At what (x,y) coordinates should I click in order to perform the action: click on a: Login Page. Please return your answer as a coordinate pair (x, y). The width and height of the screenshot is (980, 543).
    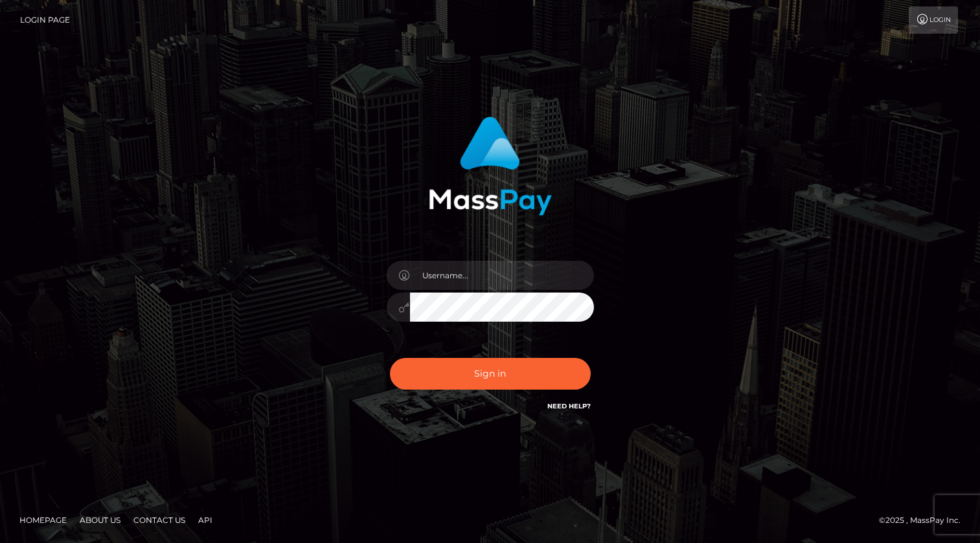
    Looking at the image, I should click on (45, 20).